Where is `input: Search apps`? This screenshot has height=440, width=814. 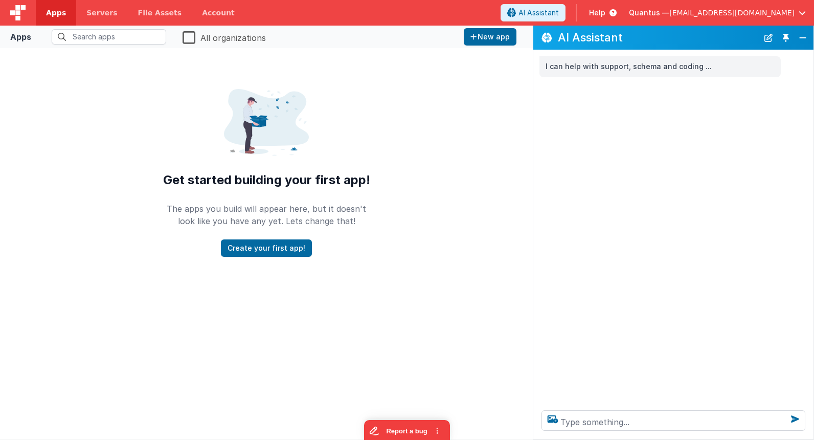 input: Search apps is located at coordinates (109, 37).